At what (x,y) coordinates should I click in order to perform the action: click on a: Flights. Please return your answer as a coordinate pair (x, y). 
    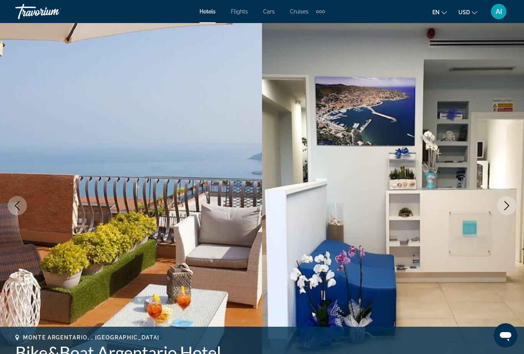
    Looking at the image, I should click on (240, 12).